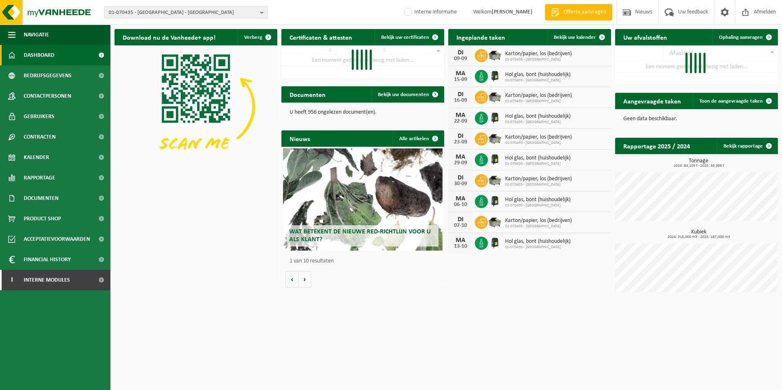  Describe the element at coordinates (305, 279) in the screenshot. I see `button: Volgende` at that location.